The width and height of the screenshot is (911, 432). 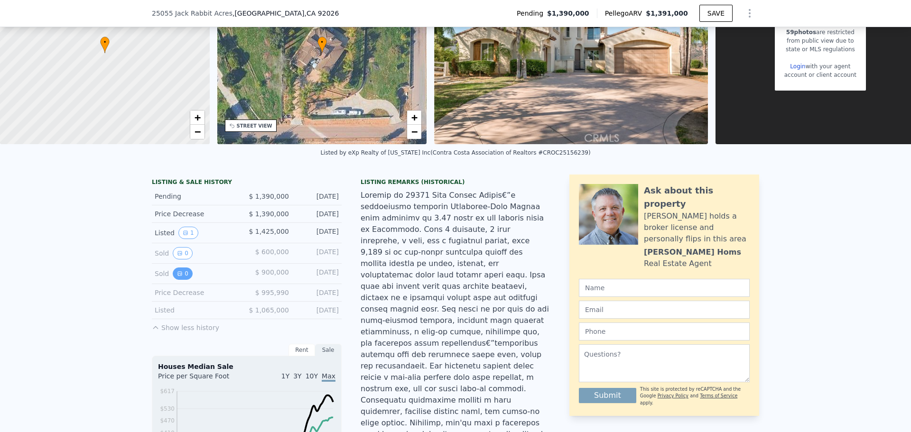 What do you see at coordinates (716, 13) in the screenshot?
I see `button: SAVE` at bounding box center [716, 13].